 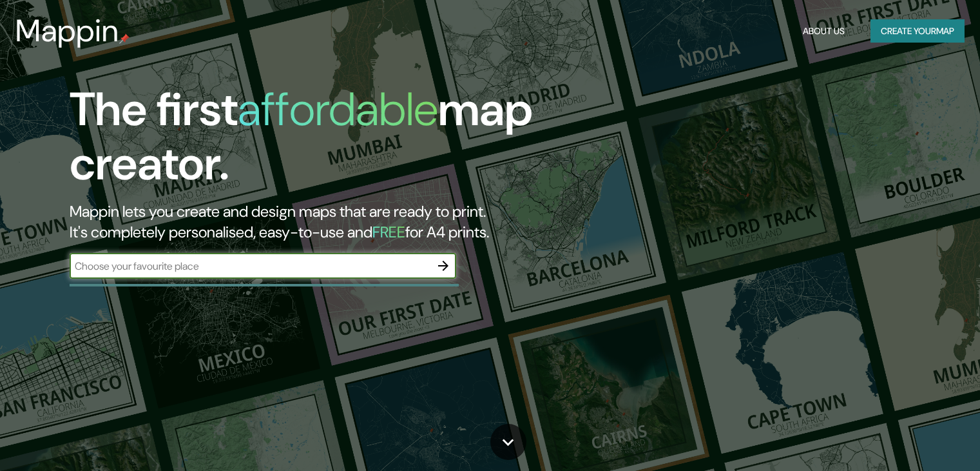 I want to click on button: Create yourmap, so click(x=918, y=31).